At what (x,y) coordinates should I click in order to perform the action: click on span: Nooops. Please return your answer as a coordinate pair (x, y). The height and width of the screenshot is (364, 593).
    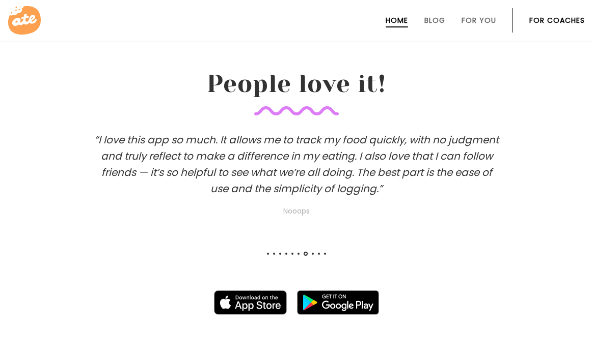
    Looking at the image, I should click on (296, 211).